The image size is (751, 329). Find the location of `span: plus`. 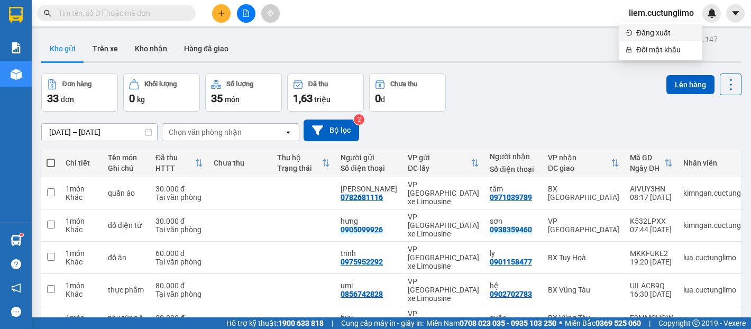

span: plus is located at coordinates (222, 13).